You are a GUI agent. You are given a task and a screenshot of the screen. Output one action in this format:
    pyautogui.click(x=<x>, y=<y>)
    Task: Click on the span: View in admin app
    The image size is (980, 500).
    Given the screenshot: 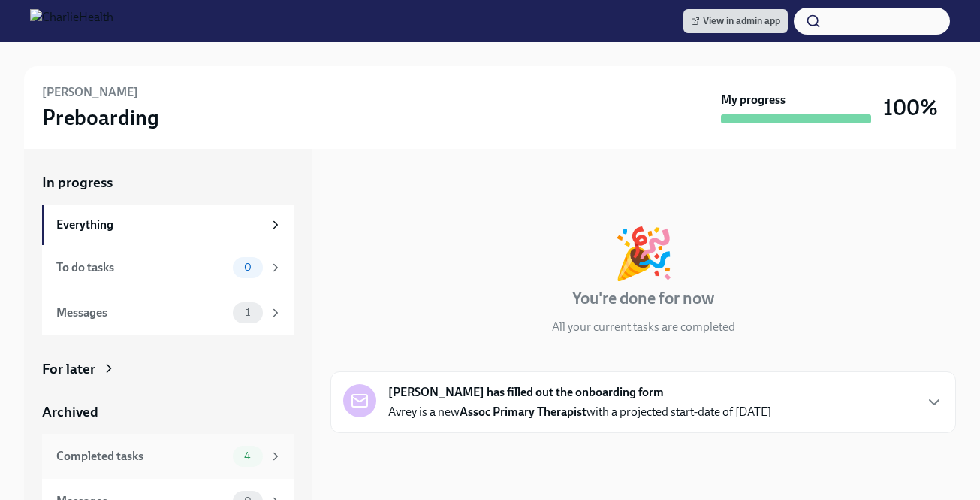 What is the action you would take?
    pyautogui.click(x=735, y=21)
    